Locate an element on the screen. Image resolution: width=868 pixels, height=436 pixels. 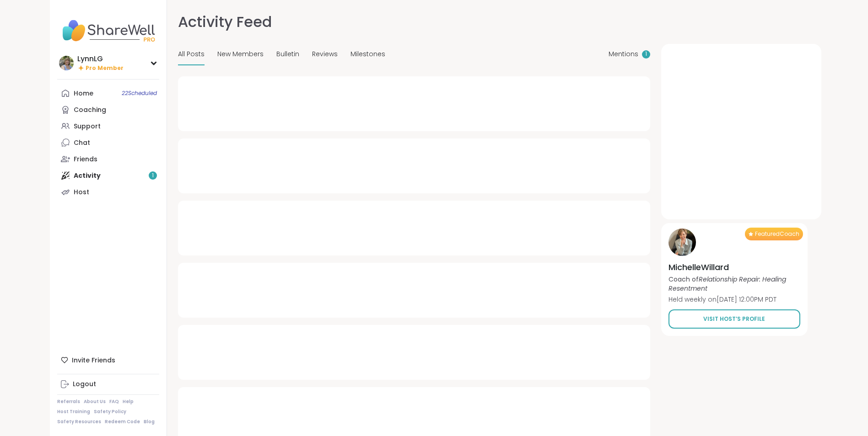
span: Featured Coach is located at coordinates (777, 234).